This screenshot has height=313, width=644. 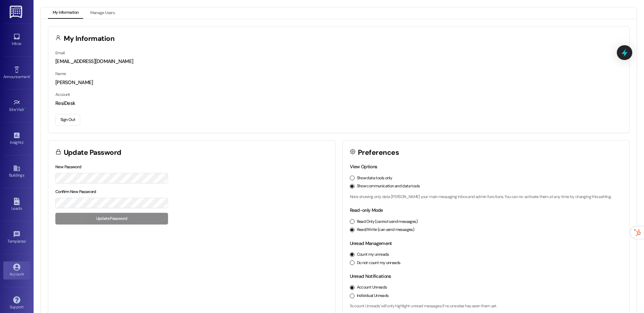 I want to click on label: Show communication and data tools, so click(x=389, y=187).